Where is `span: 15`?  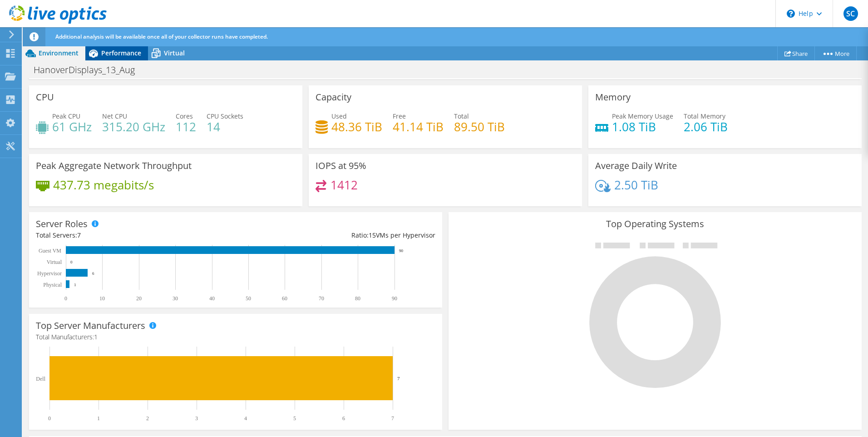 span: 15 is located at coordinates (373, 234).